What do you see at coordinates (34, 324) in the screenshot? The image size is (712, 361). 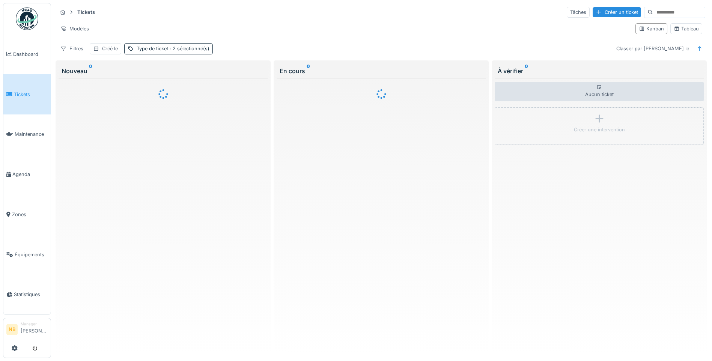 I see `div: Manager` at bounding box center [34, 324].